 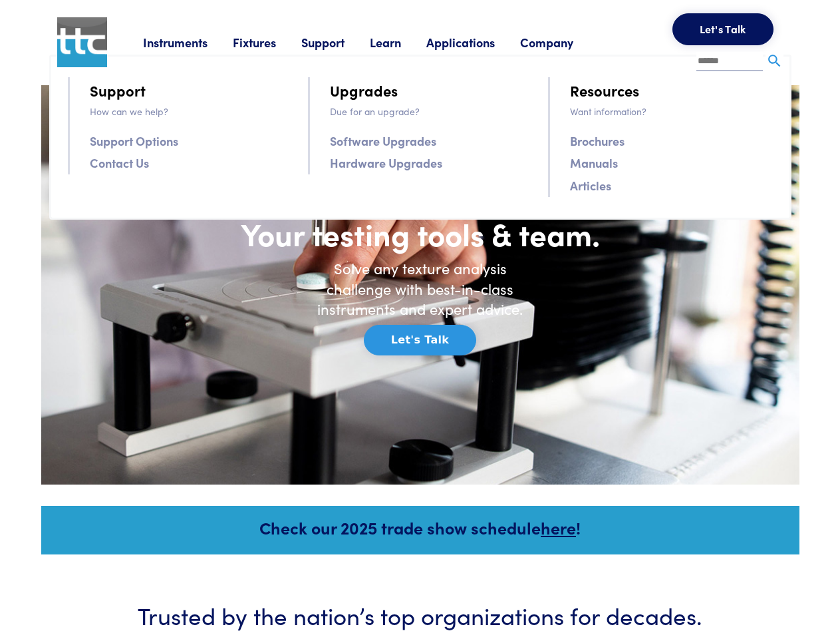 I want to click on a: Fixtures, so click(x=267, y=42).